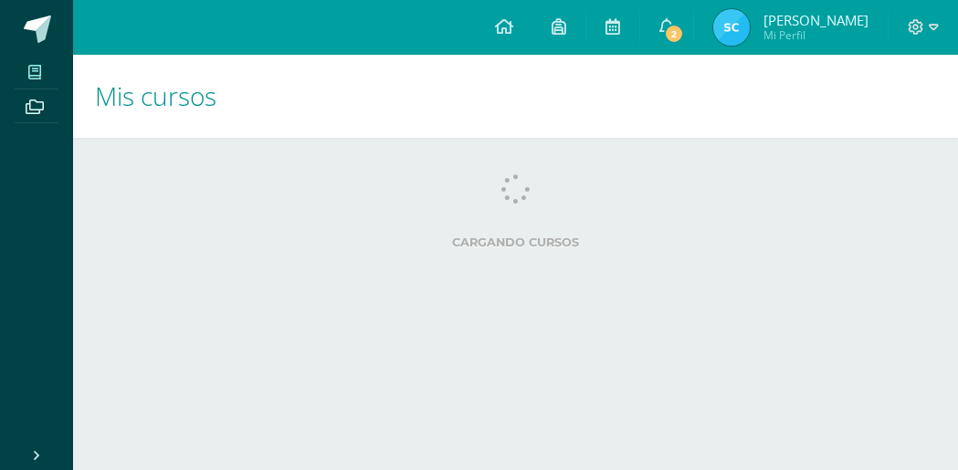  Describe the element at coordinates (674, 34) in the screenshot. I see `span: 2` at that location.